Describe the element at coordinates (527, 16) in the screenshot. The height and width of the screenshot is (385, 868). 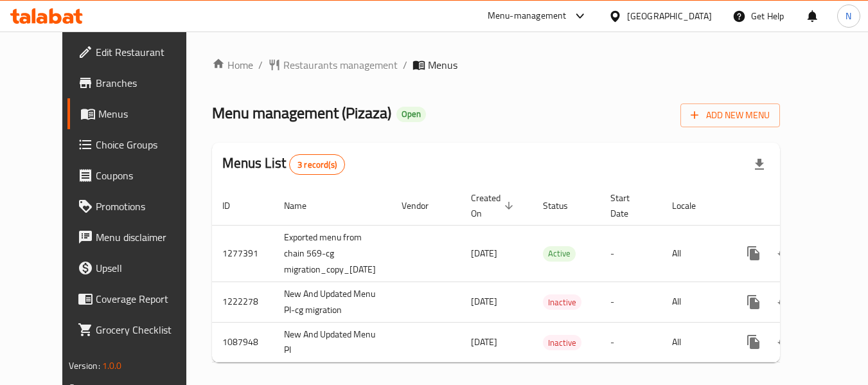
I see `div: Menu-management` at that location.